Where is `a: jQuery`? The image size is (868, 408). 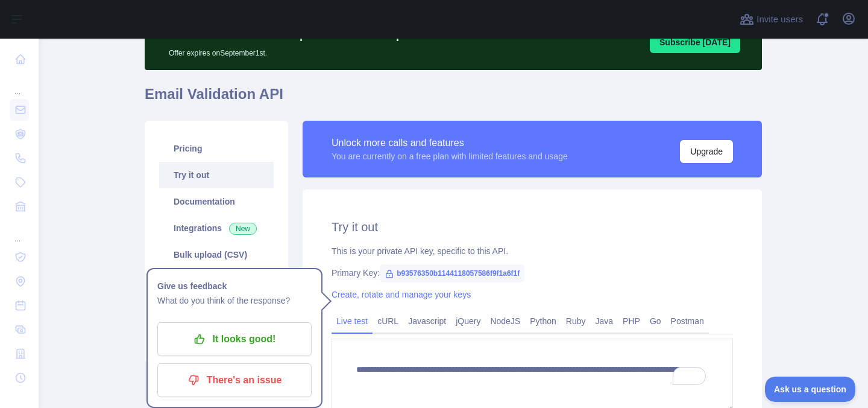
a: jQuery is located at coordinates (468, 321).